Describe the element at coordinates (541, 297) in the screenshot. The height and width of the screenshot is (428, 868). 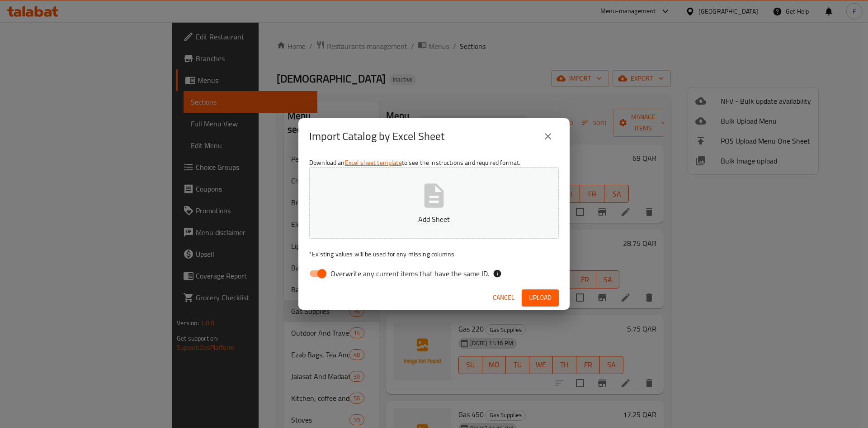
I see `button: Upload` at that location.